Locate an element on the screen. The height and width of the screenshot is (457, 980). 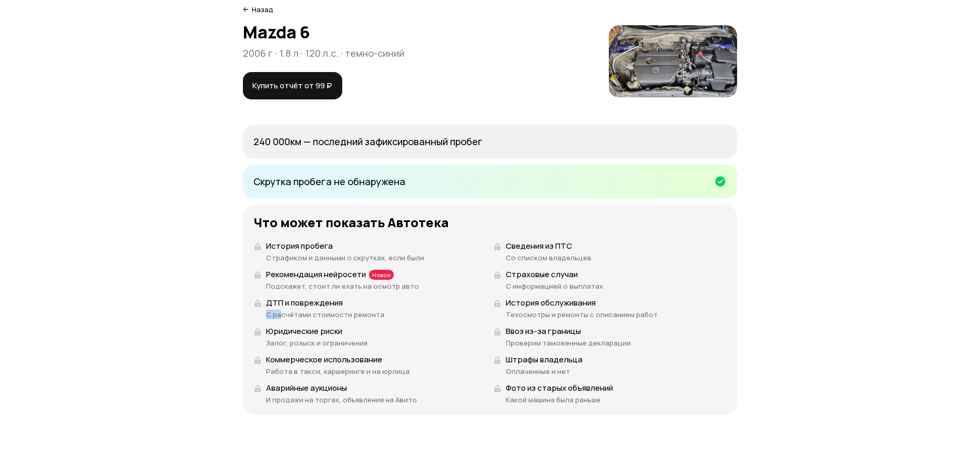
p: Какой машина была раньше is located at coordinates (560, 400).